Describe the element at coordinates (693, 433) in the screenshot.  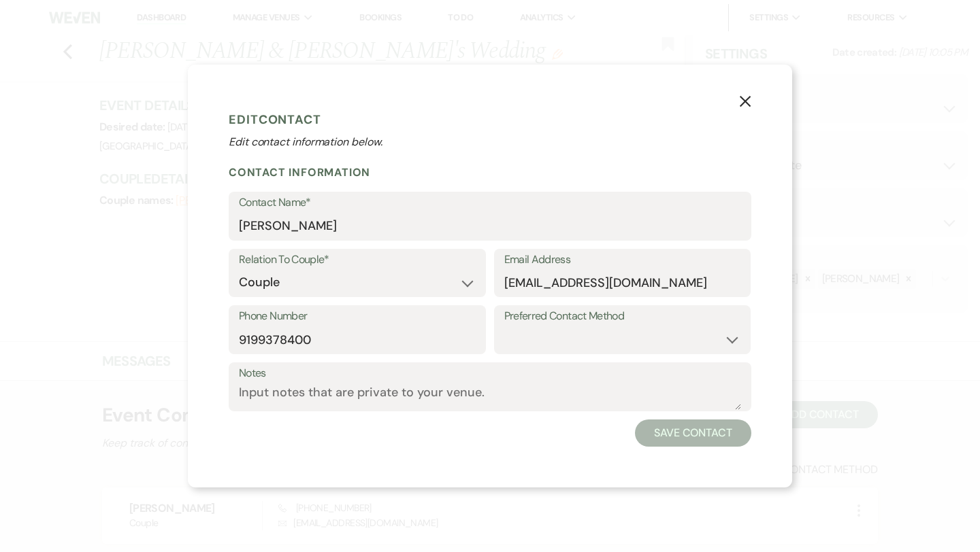
I see `button: Save Contact` at that location.